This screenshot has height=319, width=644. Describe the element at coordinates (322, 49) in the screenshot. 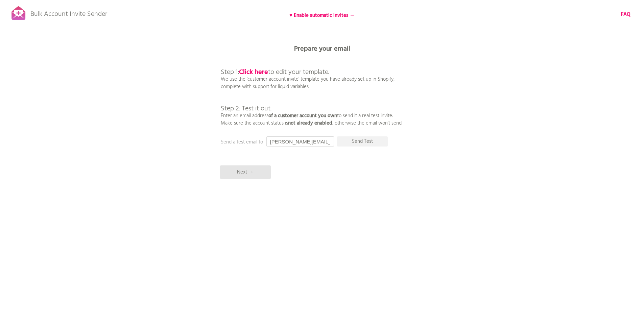

I see `b: Prepare your email` at that location.